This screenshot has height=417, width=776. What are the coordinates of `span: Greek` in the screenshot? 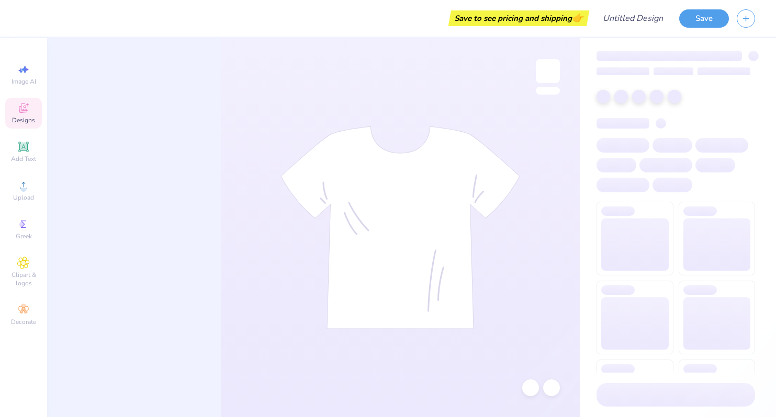 It's located at (24, 236).